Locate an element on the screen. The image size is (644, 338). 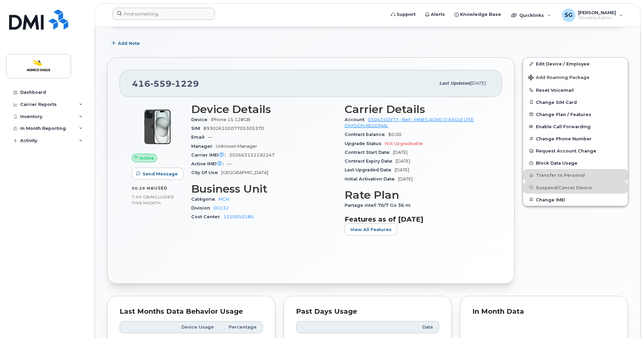
span: Last Upgraded Date is located at coordinates (369, 170).